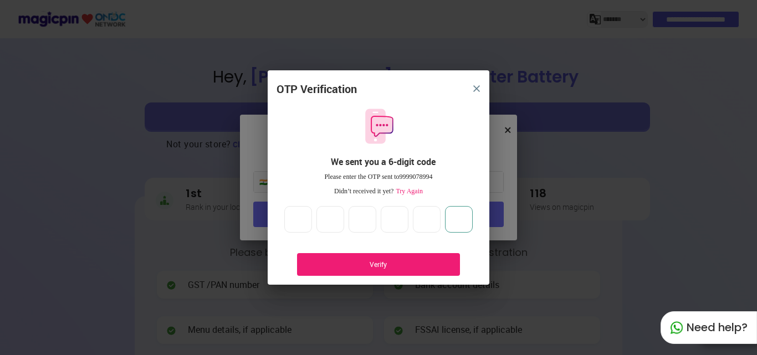 The image size is (757, 355). Describe the element at coordinates (316, 89) in the screenshot. I see `div: OTP Verification` at that location.